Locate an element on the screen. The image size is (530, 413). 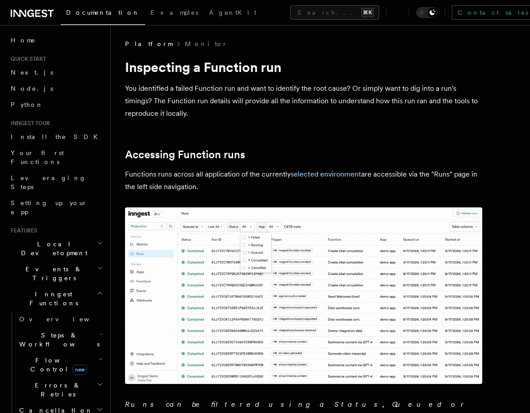
a: Examples is located at coordinates (174, 13).